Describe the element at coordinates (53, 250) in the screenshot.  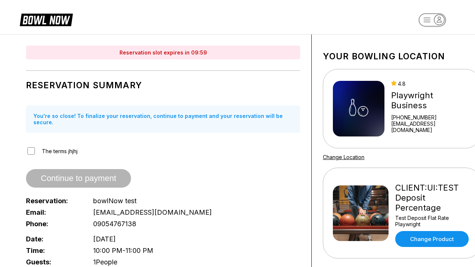
I see `span: Time:` at that location.